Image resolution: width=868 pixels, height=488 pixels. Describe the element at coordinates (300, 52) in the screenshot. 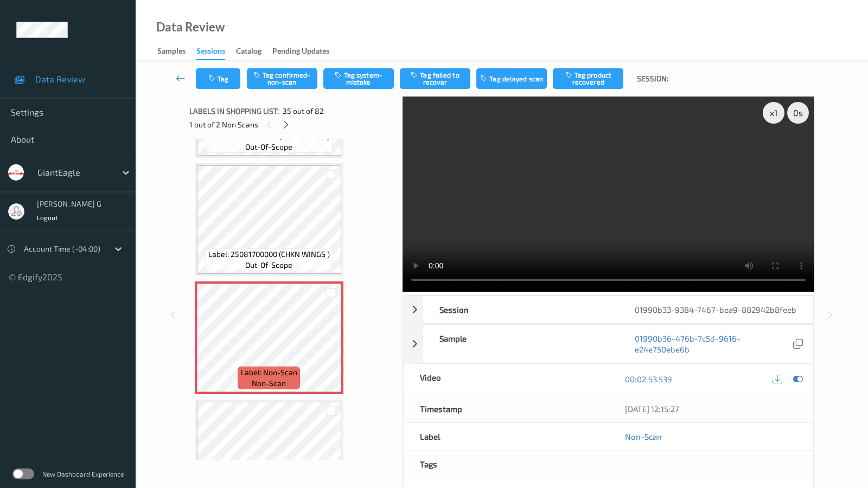

I see `div: Pending Updates` at that location.